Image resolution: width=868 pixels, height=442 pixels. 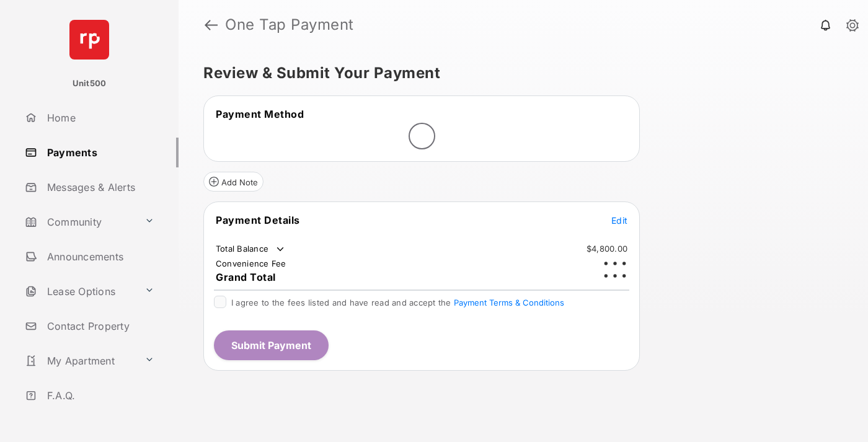 I want to click on button: I agree to the fees listed and have read and accept the, so click(x=509, y=302).